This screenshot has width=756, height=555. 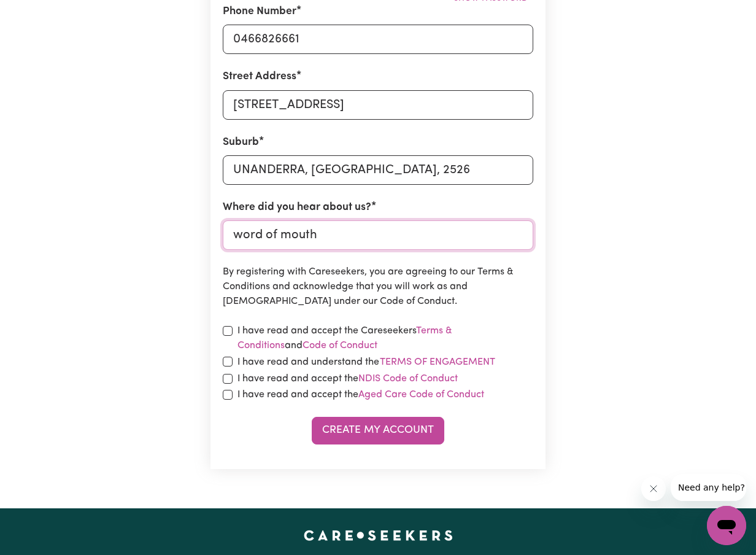 I want to click on a: NDIS Code of Conduct, so click(x=408, y=378).